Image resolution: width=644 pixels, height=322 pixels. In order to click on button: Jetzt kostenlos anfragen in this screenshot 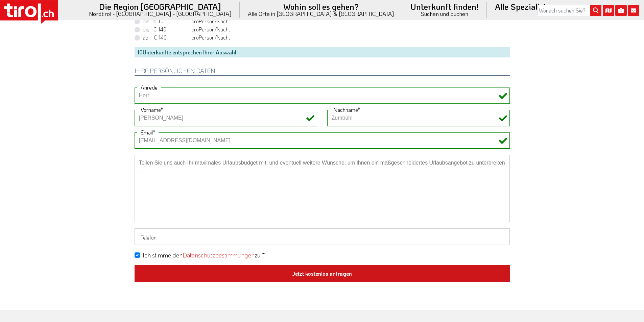, I will do `click(322, 274)`.